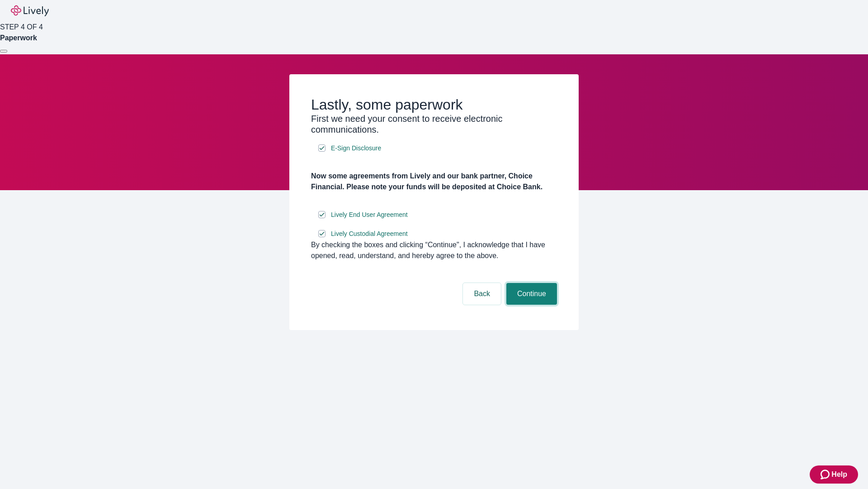 The image size is (868, 489). I want to click on img: Lively, so click(30, 11).